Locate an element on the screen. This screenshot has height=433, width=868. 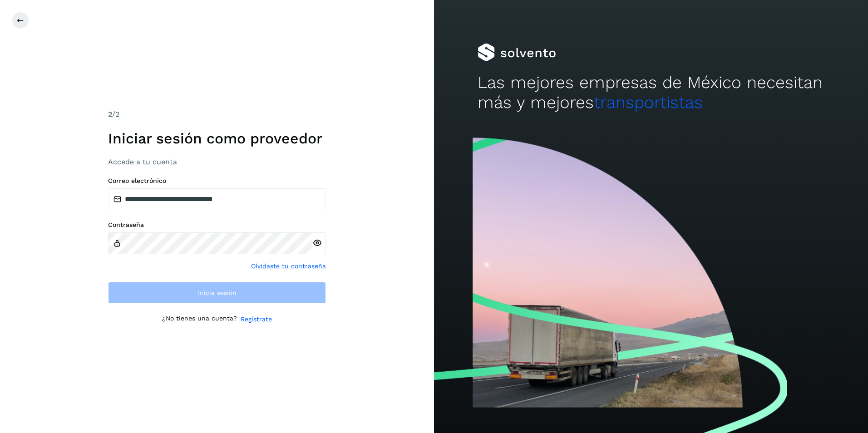
span: 2 is located at coordinates (110, 114).